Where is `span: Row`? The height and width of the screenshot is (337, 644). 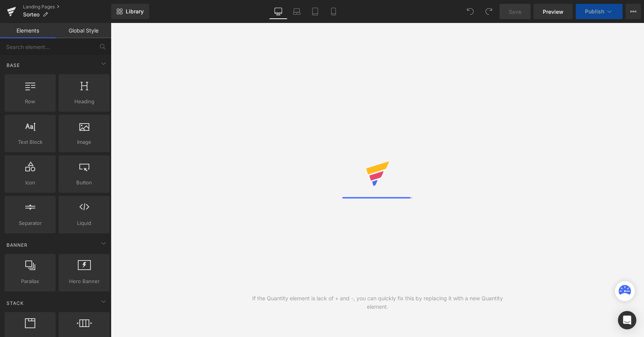
span: Row is located at coordinates (30, 102).